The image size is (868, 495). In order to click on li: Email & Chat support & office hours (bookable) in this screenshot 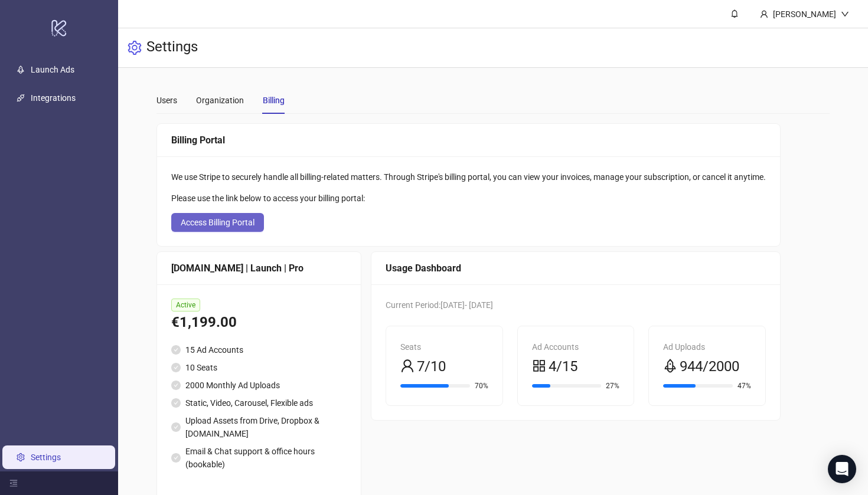, I will do `click(259, 458)`.